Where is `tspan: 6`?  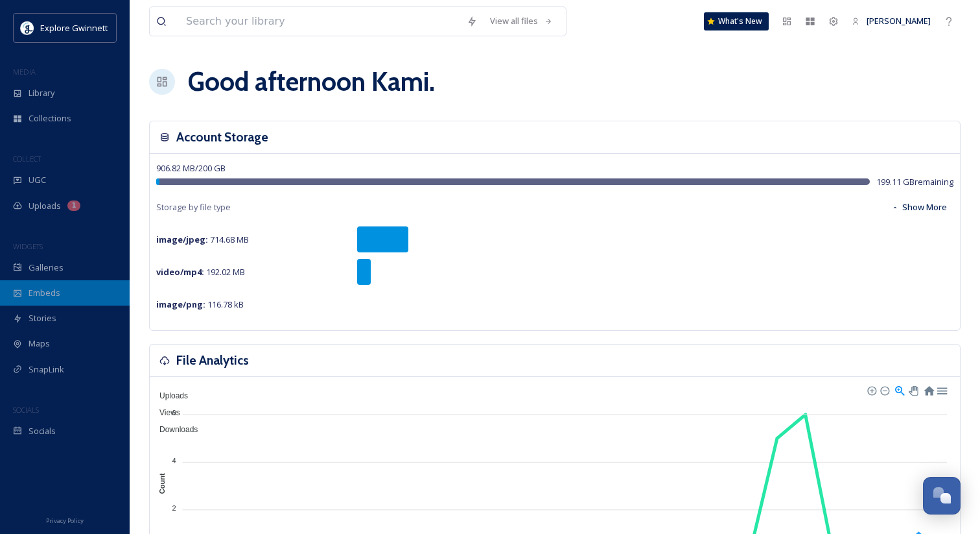
tspan: 6 is located at coordinates (174, 412).